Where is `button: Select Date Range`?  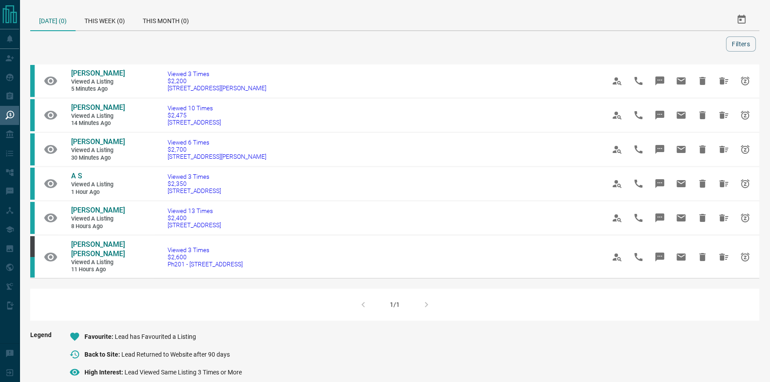
button: Select Date Range is located at coordinates (742, 20).